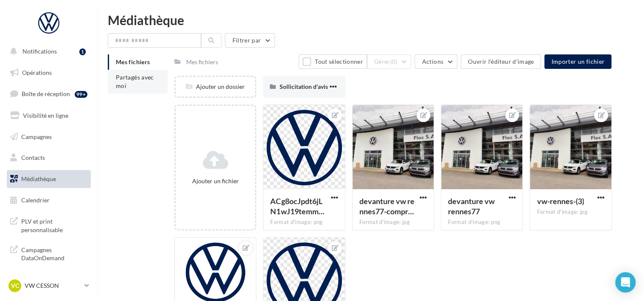 The height and width of the screenshot is (301, 644). I want to click on button: Filtrer par, so click(250, 41).